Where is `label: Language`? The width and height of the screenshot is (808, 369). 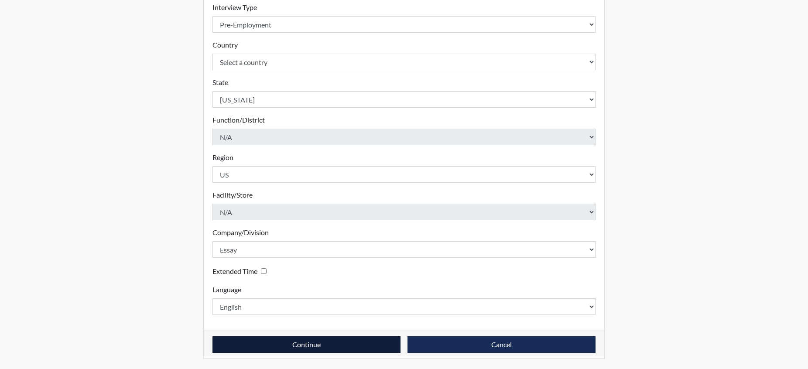
label: Language is located at coordinates (227, 290).